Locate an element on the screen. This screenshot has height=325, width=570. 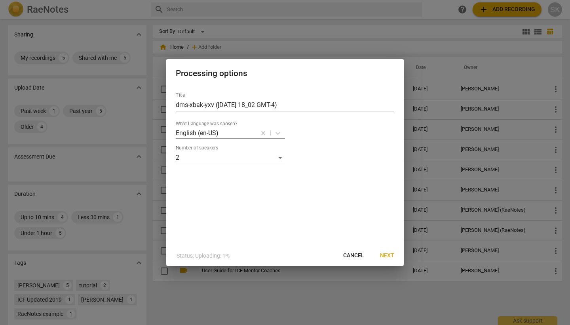
div: 2 is located at coordinates (231, 158).